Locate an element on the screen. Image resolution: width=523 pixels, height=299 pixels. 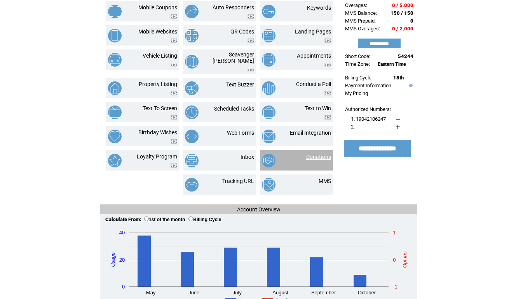
text: 40 is located at coordinates (122, 232).